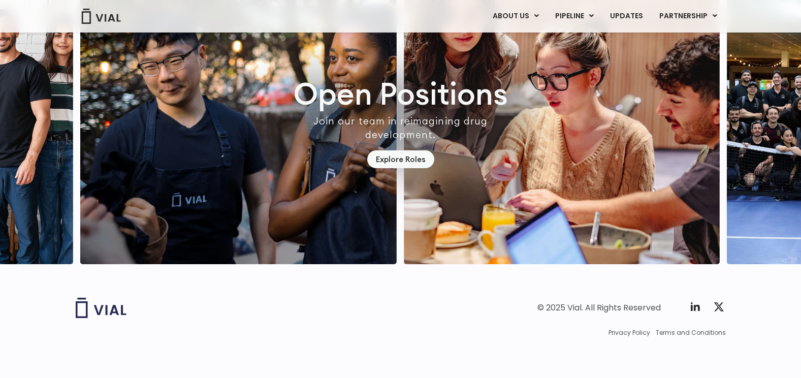 Image resolution: width=801 pixels, height=378 pixels. Describe the element at coordinates (515, 16) in the screenshot. I see `a: ABOUT USMenu Toggle` at that location.